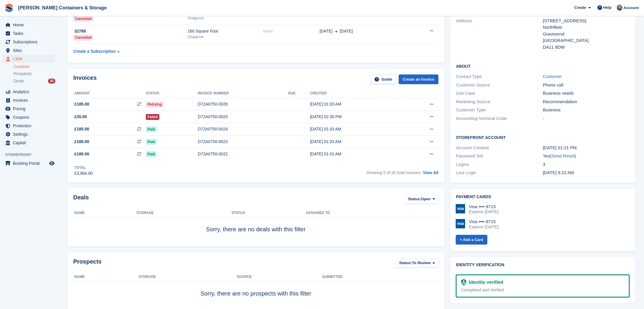 The width and height of the screenshot is (644, 309). What do you see at coordinates (431, 173) in the screenshot?
I see `a: View All` at bounding box center [431, 173].